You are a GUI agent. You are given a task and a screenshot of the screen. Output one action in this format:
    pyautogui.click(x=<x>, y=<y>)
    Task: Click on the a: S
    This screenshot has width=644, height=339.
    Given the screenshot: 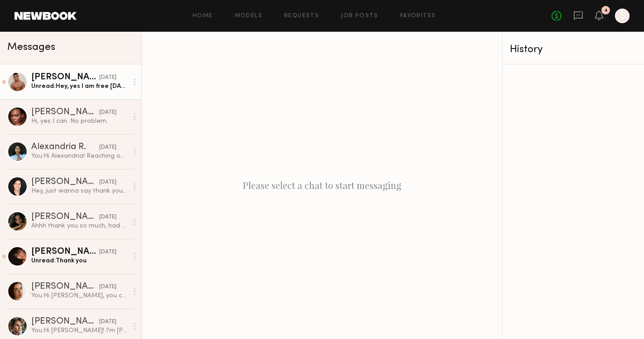 What is the action you would take?
    pyautogui.click(x=622, y=16)
    